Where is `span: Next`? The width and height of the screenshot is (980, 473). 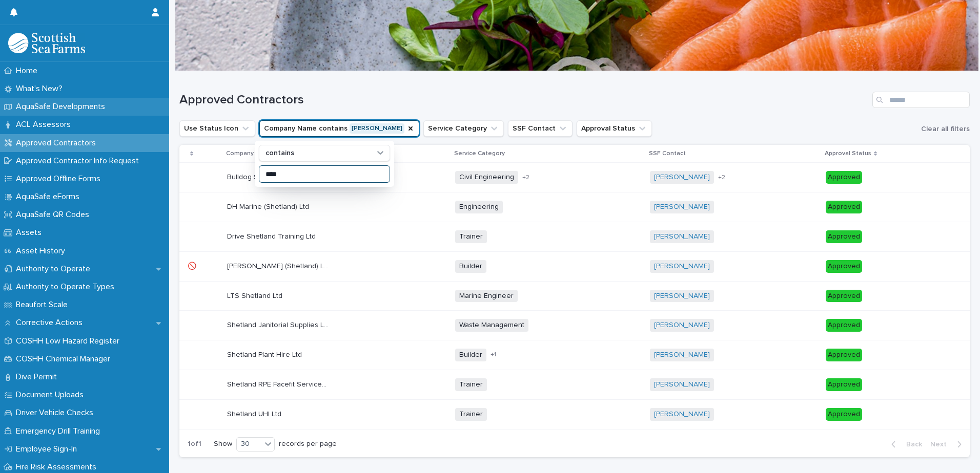
span: Next is located at coordinates (942, 444).